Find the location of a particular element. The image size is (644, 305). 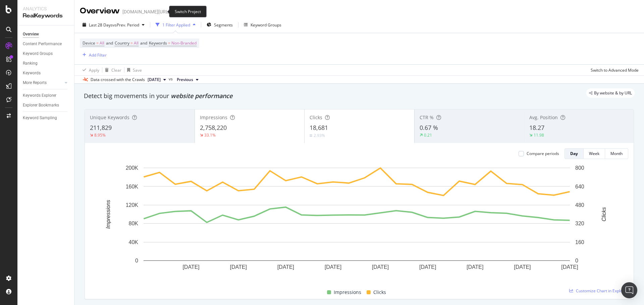

span: 211,829 is located at coordinates (100, 128).